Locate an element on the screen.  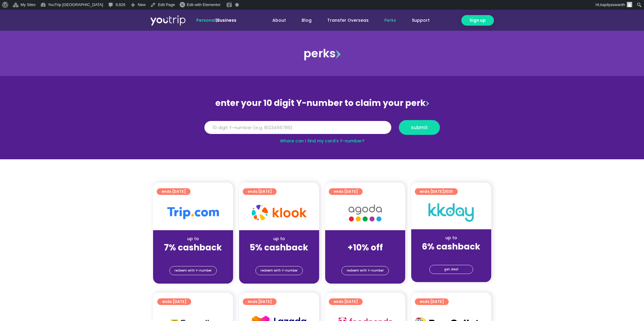
span: up to is located at coordinates (365, 239).